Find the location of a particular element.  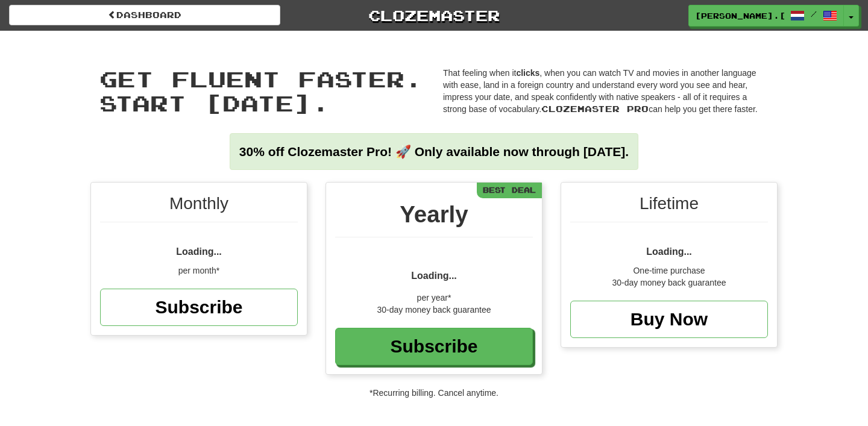

p: That feeling when it , when you can watch TV and movies in another language with ease, land in a ... is located at coordinates (606, 91).